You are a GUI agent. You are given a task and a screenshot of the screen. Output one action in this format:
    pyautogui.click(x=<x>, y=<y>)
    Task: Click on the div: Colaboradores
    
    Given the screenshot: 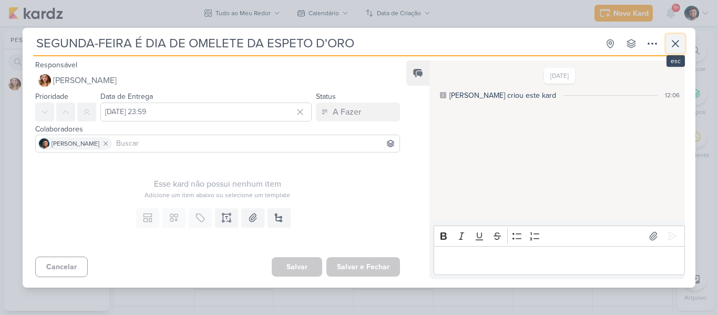 What is the action you would take?
    pyautogui.click(x=218, y=129)
    